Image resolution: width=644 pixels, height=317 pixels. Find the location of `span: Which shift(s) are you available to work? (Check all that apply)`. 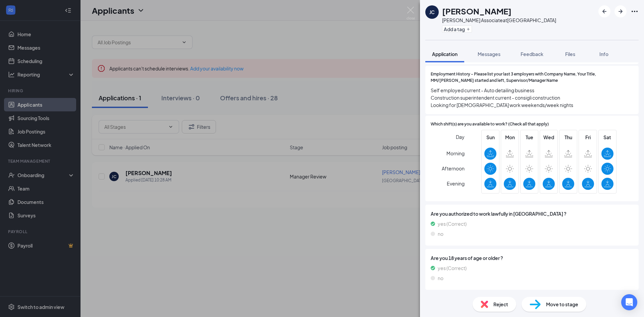

span: Which shift(s) are you available to work? (Check all that apply) is located at coordinates (490, 124).